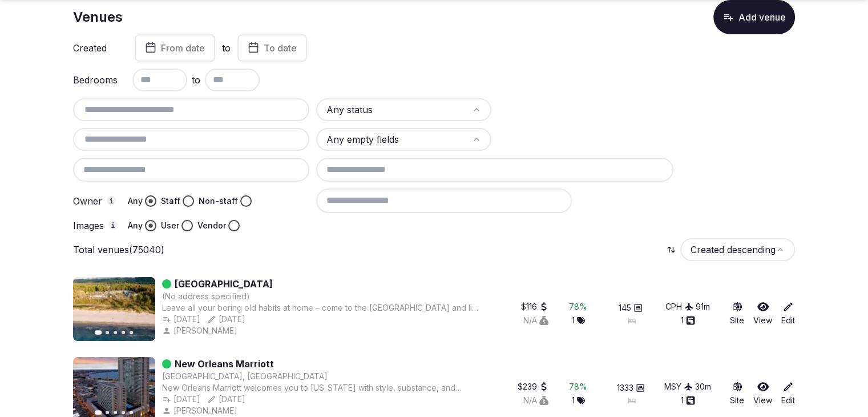  I want to click on label: Created, so click(96, 48).